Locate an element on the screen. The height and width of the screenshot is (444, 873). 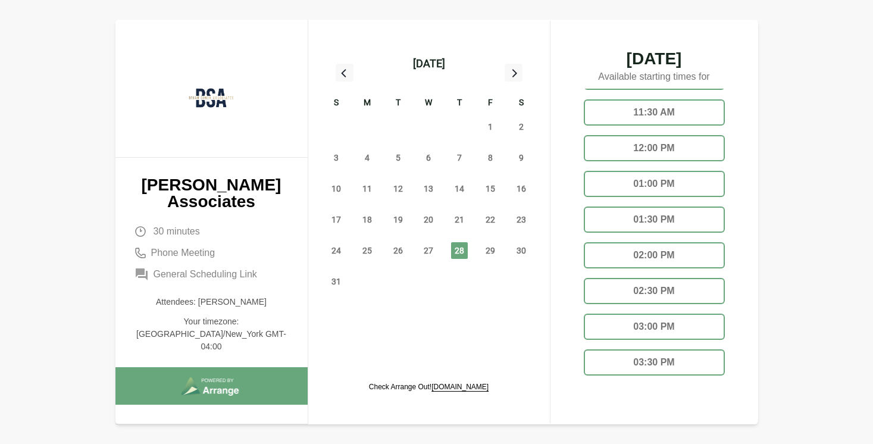
span: Monday, August 4, 2025 is located at coordinates (367, 158).